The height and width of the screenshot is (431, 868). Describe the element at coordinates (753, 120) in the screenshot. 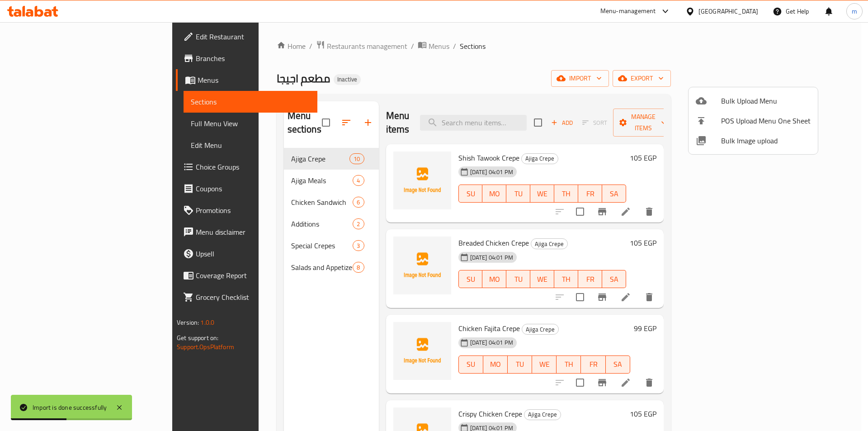

I see `li: POS Upload Menu One Sheet` at that location.